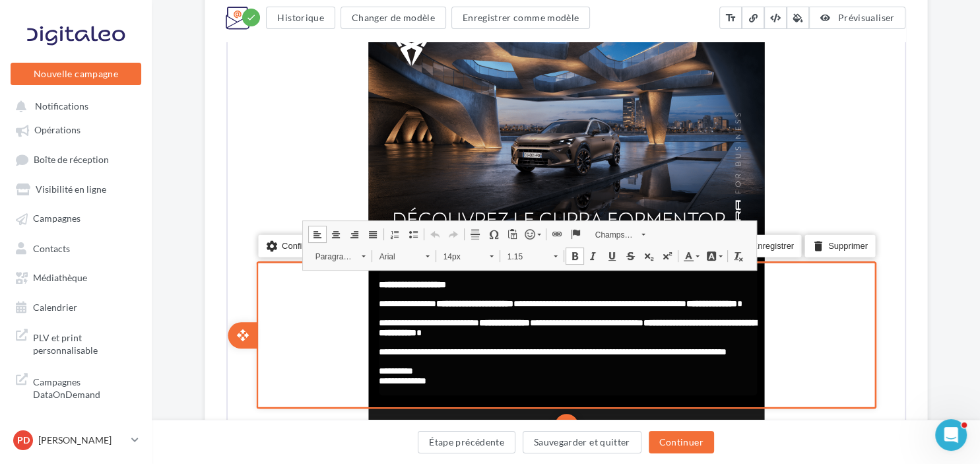 The width and height of the screenshot is (980, 464). I want to click on a: Centrer, so click(108, 225).